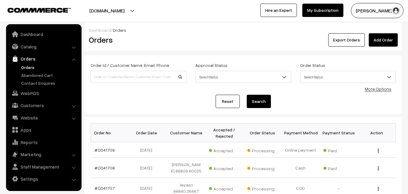 The height and width of the screenshot is (194, 408). What do you see at coordinates (119, 30) in the screenshot?
I see `span: Orders` at bounding box center [119, 30].